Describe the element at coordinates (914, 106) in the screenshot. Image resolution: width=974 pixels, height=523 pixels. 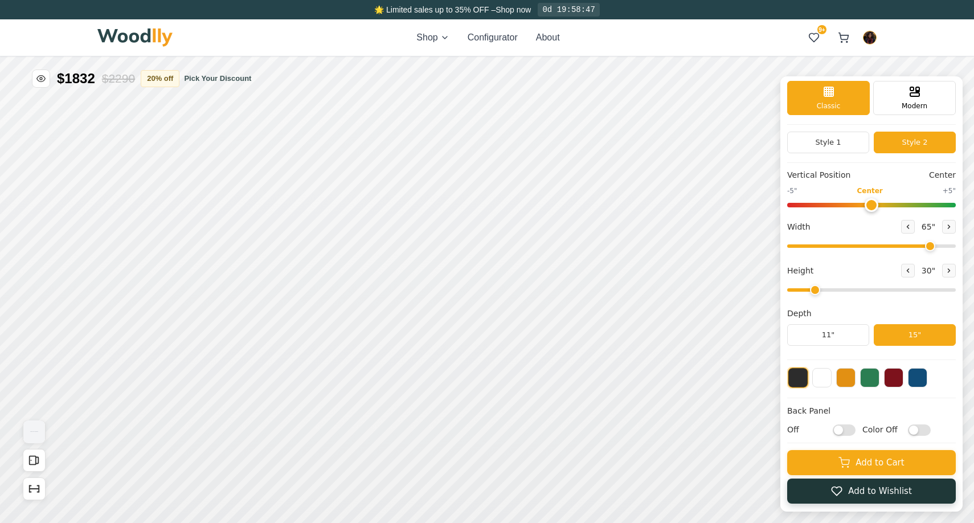
I see `span: Modern` at that location.